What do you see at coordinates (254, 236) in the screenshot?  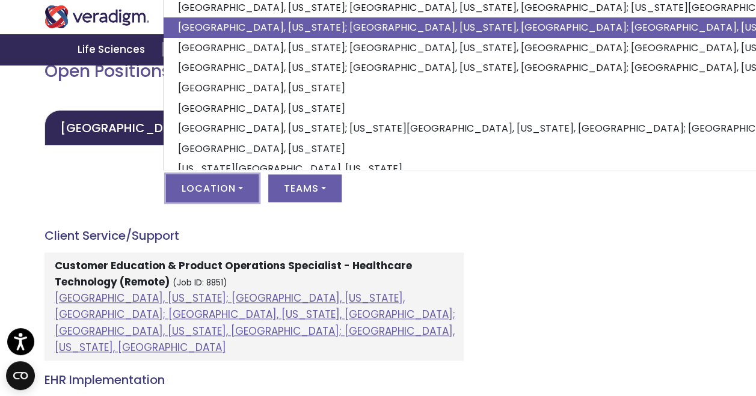 I see `h4: Client Service/Support` at bounding box center [254, 236].